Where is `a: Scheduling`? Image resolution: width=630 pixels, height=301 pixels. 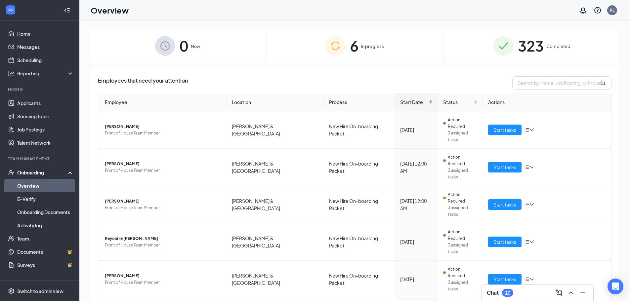
a: Scheduling is located at coordinates (45, 60).